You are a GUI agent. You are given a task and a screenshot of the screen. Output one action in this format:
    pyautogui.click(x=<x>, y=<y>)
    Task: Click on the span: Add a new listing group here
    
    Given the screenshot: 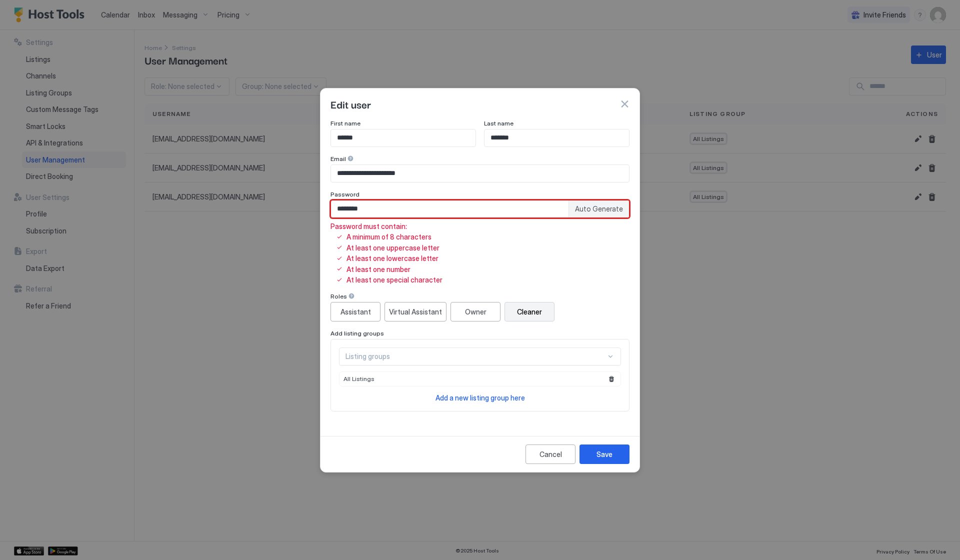 What is the action you would take?
    pyautogui.click(x=480, y=397)
    